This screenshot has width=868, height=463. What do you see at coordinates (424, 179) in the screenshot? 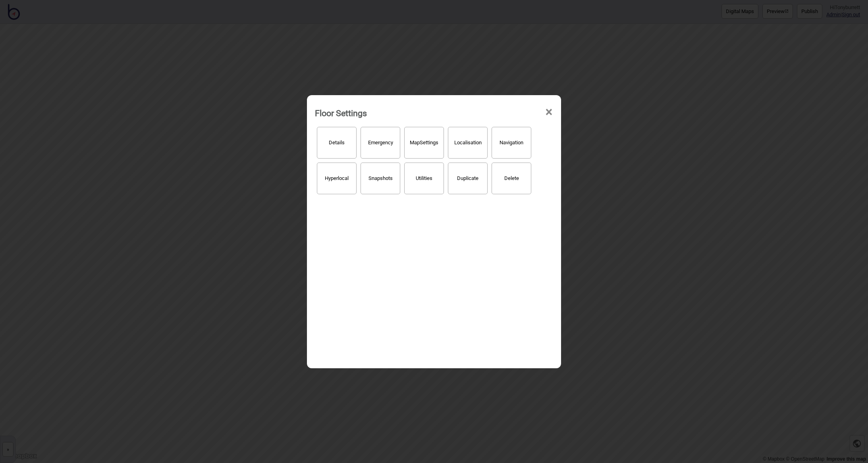
I see `button: Utilities` at bounding box center [424, 179].